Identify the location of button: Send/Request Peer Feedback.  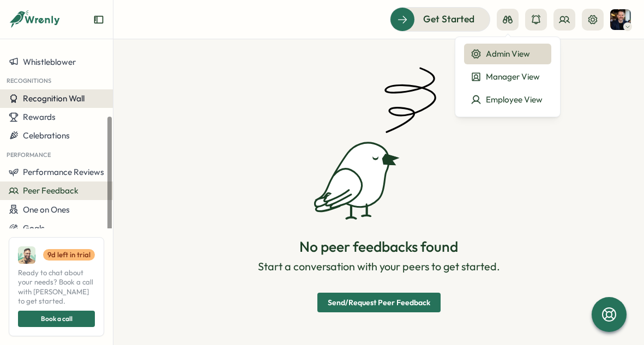
(379, 302).